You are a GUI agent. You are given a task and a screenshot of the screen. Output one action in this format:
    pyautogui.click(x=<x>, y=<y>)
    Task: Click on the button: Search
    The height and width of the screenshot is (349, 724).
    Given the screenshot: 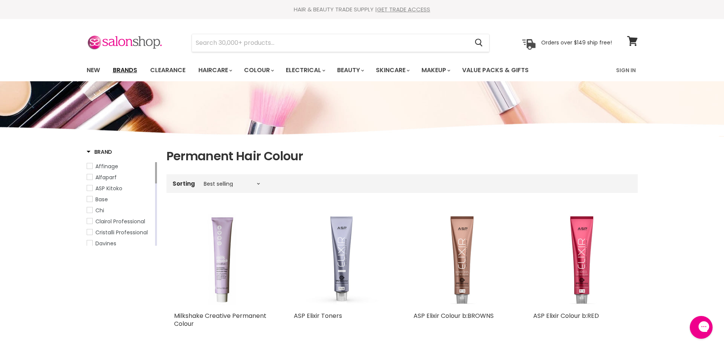 What is the action you would take?
    pyautogui.click(x=479, y=43)
    